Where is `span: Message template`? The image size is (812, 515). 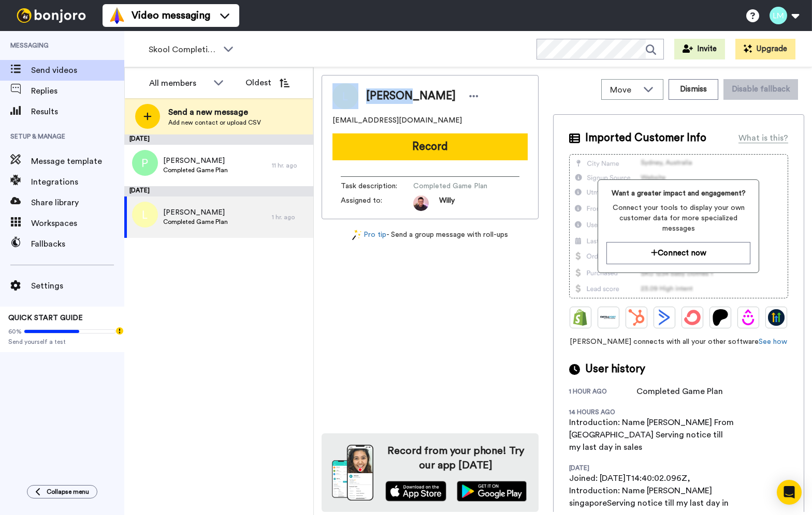
span: Message template is located at coordinates (78, 161).